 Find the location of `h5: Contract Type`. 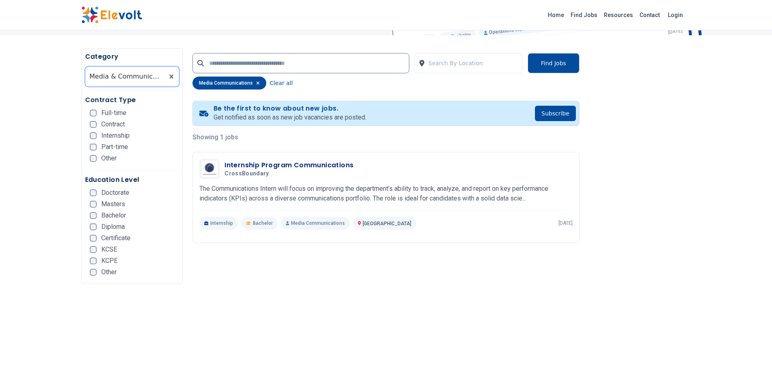

h5: Contract Type is located at coordinates (132, 100).